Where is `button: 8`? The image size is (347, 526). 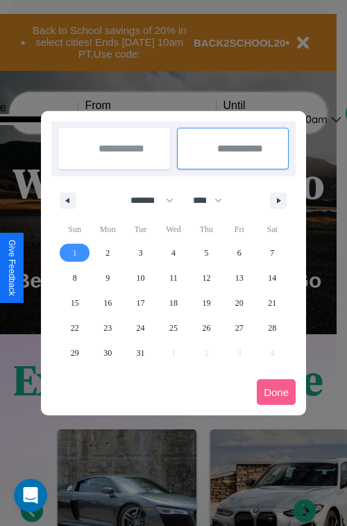 button: 8 is located at coordinates (74, 278).